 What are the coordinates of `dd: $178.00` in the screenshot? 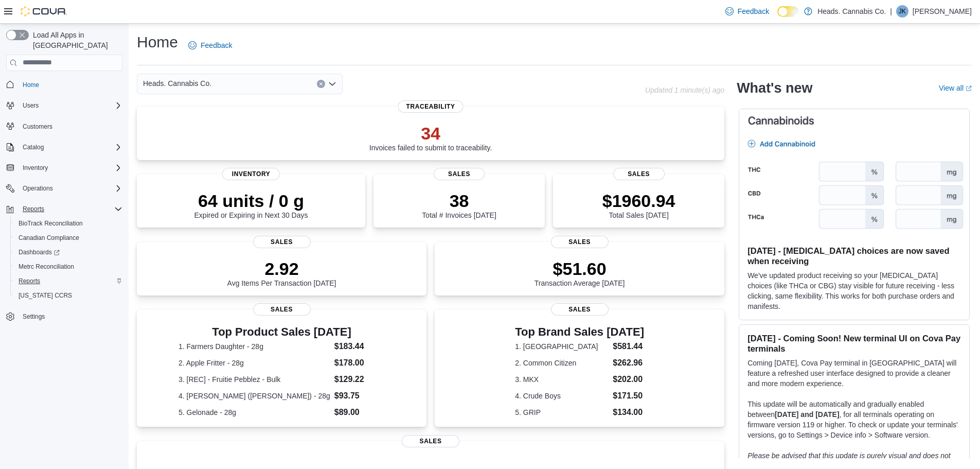 It's located at (360, 363).